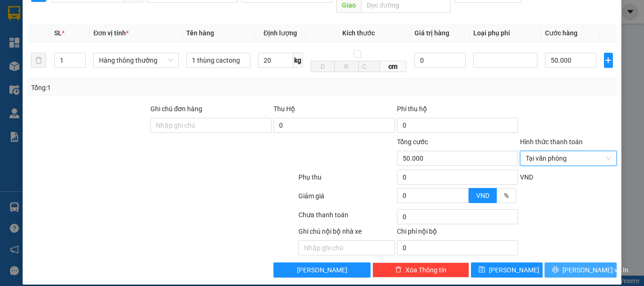  I want to click on div: Giảm giá, so click(347, 199).